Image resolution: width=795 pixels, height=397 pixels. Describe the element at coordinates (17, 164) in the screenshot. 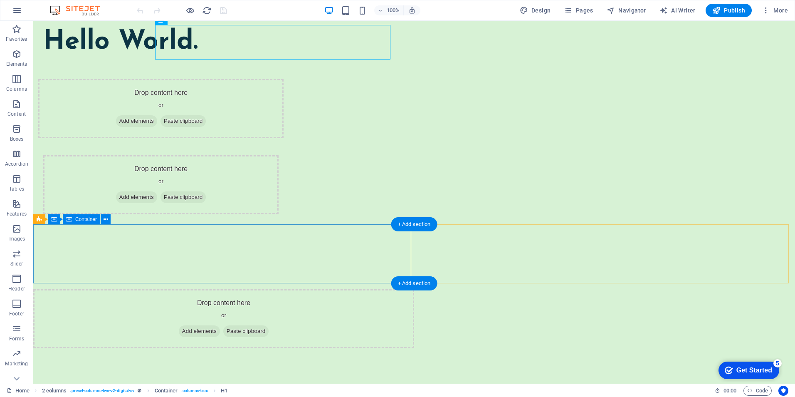

I see `p: Accordion` at that location.